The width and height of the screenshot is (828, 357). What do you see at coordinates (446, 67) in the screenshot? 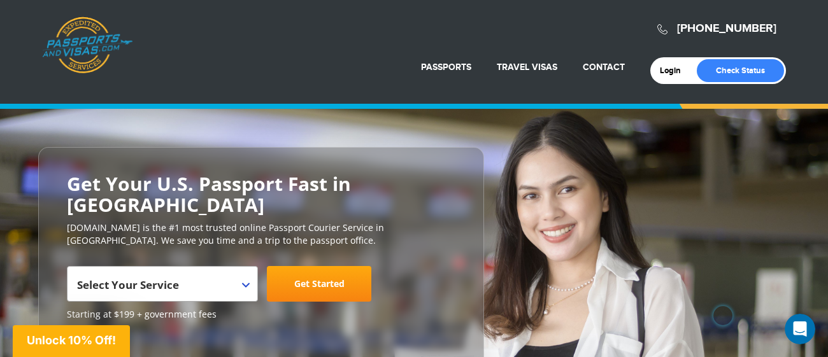
I see `a: Passports` at bounding box center [446, 67].